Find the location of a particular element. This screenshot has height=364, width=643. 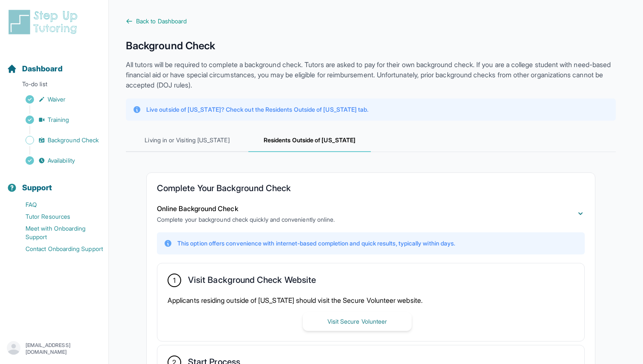

a: Back to Dashboard is located at coordinates (371, 21).